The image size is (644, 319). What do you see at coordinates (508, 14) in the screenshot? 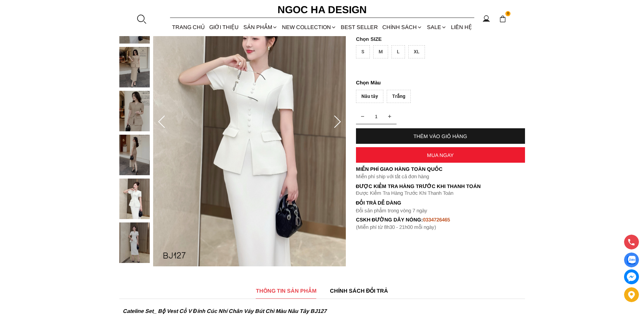
I see `span: 0` at bounding box center [508, 14].